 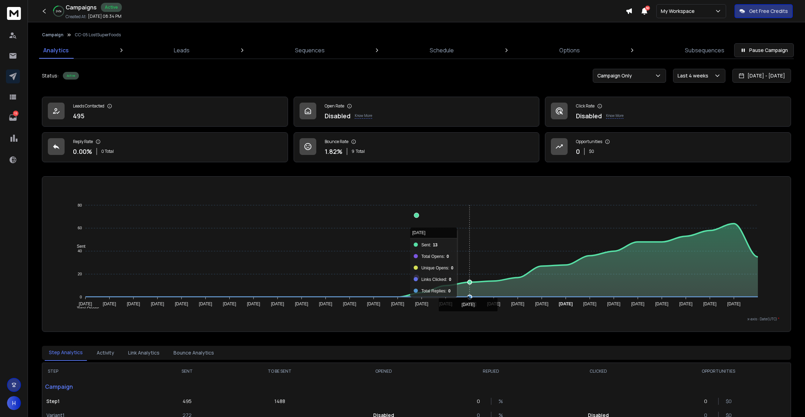 I want to click on th: STEP, so click(x=96, y=371).